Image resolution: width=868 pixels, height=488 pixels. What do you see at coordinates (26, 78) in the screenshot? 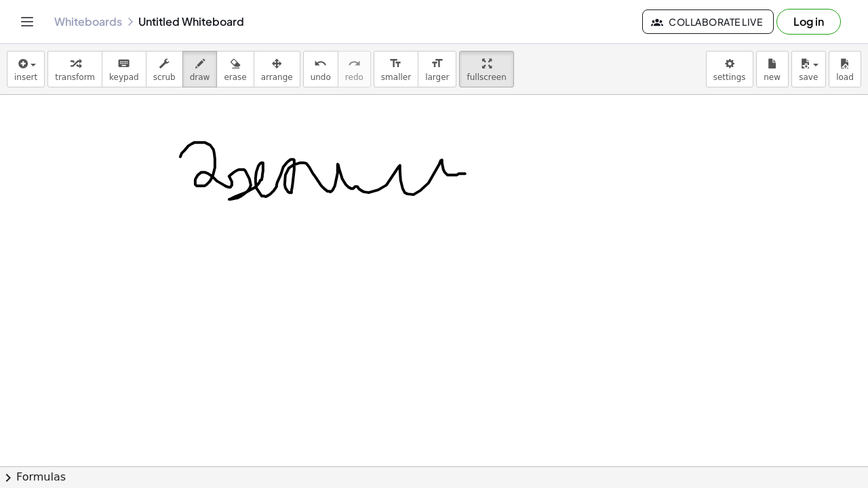
I see `span: insert` at bounding box center [26, 78].